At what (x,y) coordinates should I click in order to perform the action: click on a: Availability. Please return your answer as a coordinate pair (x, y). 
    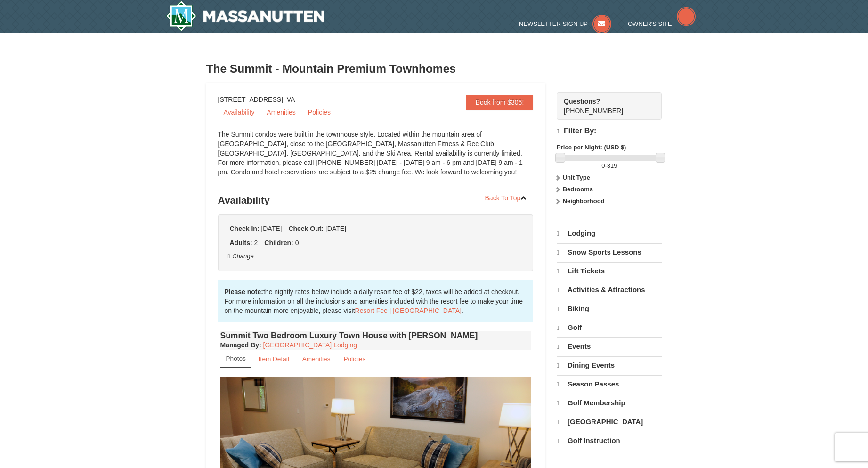
    Looking at the image, I should click on (239, 112).